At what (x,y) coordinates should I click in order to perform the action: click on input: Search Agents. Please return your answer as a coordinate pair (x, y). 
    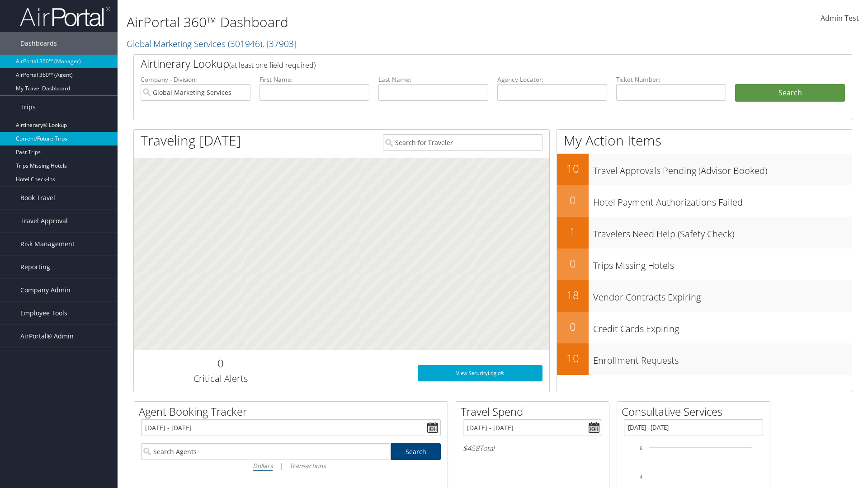
    Looking at the image, I should click on (266, 451).